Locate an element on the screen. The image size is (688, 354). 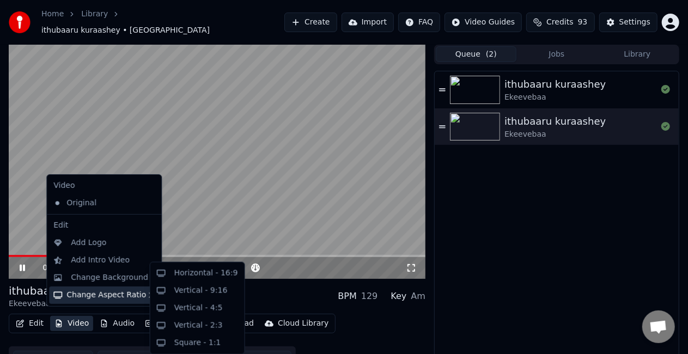
div: Vertical - 2:3 is located at coordinates (198, 326).